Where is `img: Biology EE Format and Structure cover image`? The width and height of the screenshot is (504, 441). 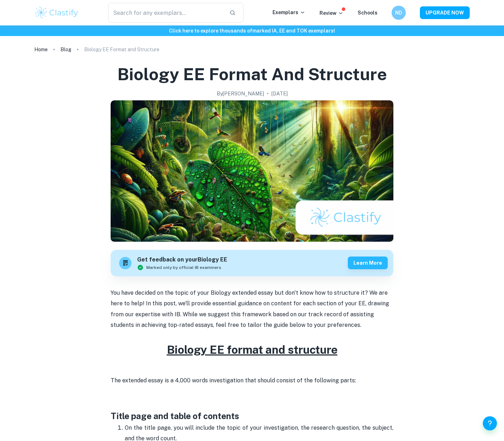 img: Biology EE Format and Structure cover image is located at coordinates (252, 171).